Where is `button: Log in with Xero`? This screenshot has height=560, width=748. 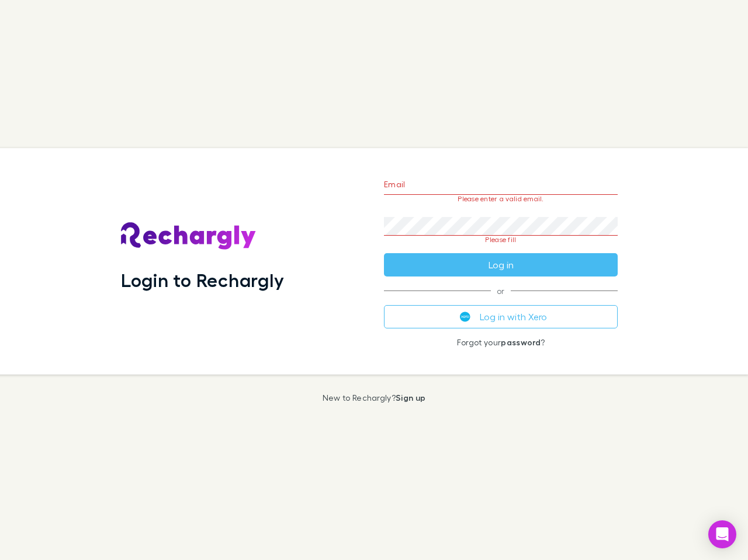 button: Log in with Xero is located at coordinates (501, 317).